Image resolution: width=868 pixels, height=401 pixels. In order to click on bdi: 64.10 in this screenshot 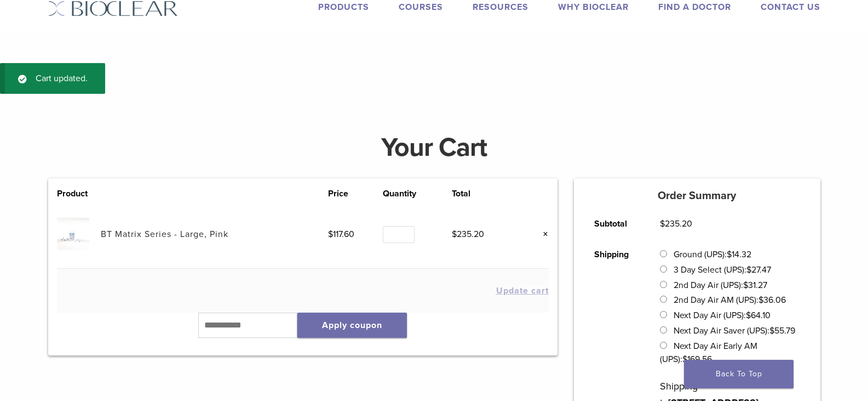, I will do `click(758, 315)`.